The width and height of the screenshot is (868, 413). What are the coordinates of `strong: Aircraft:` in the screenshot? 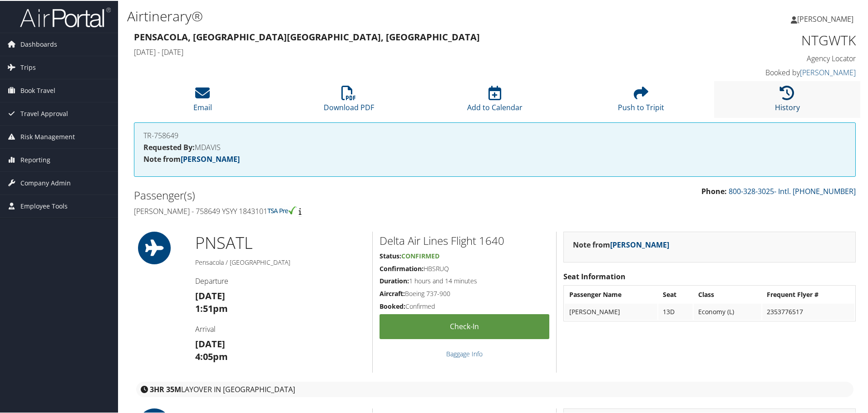 It's located at (392, 292).